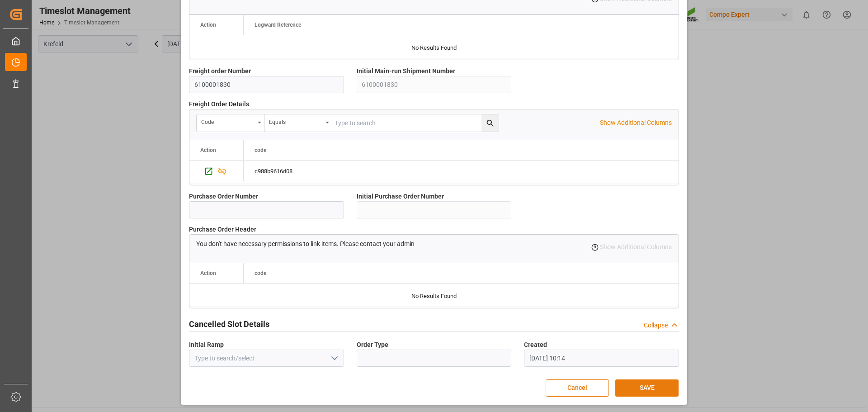  I want to click on span: Freight order Number, so click(220, 71).